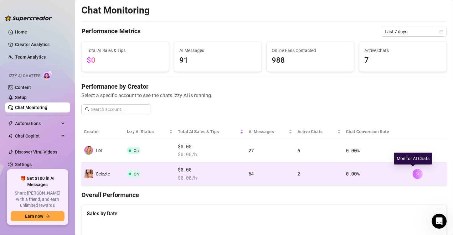 This screenshot has height=235, width=453. I want to click on span: Online Fans Contacted, so click(310, 50).